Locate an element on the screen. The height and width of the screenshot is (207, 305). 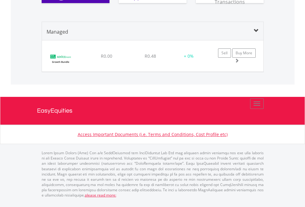
div: + 0% is located at coordinates (188, 56).